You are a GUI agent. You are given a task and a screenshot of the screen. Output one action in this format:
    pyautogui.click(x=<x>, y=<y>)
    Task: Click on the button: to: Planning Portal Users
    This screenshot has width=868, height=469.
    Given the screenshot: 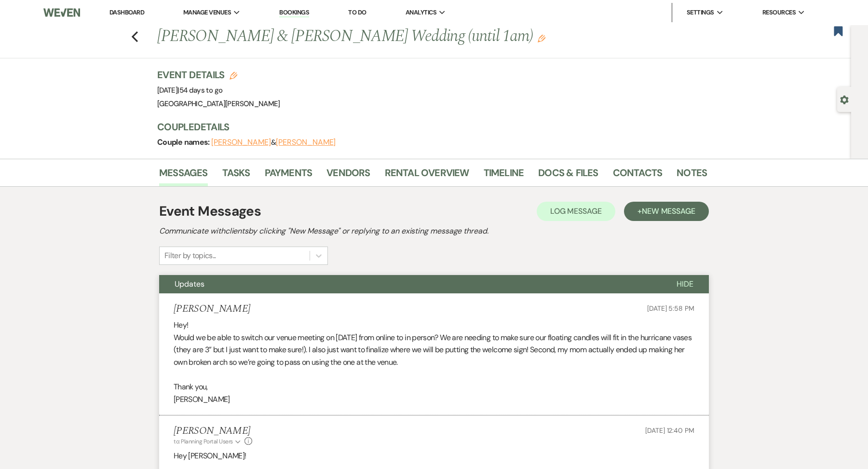 What is the action you would take?
    pyautogui.click(x=208, y=442)
    